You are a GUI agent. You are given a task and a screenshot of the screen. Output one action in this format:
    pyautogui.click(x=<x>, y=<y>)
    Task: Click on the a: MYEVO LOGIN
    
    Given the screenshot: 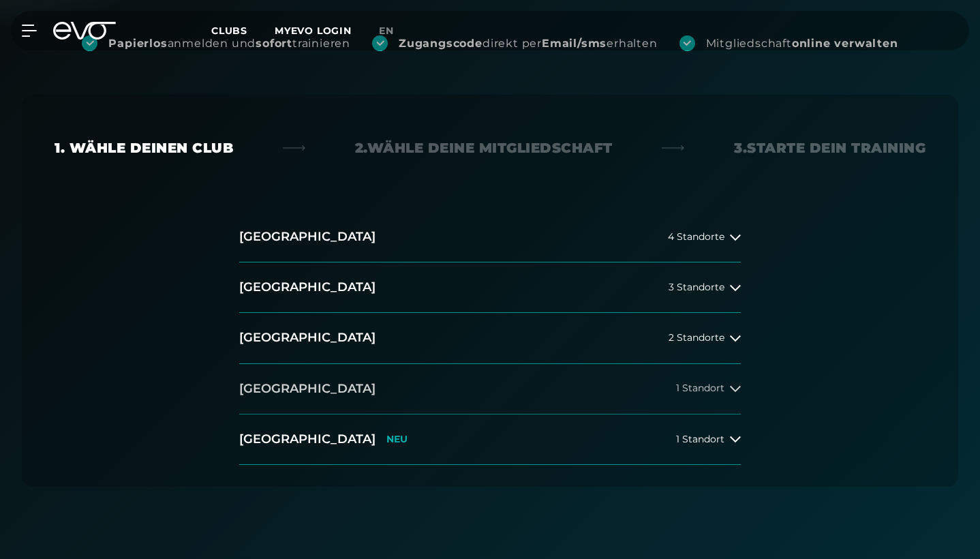 What is the action you would take?
    pyautogui.click(x=313, y=30)
    